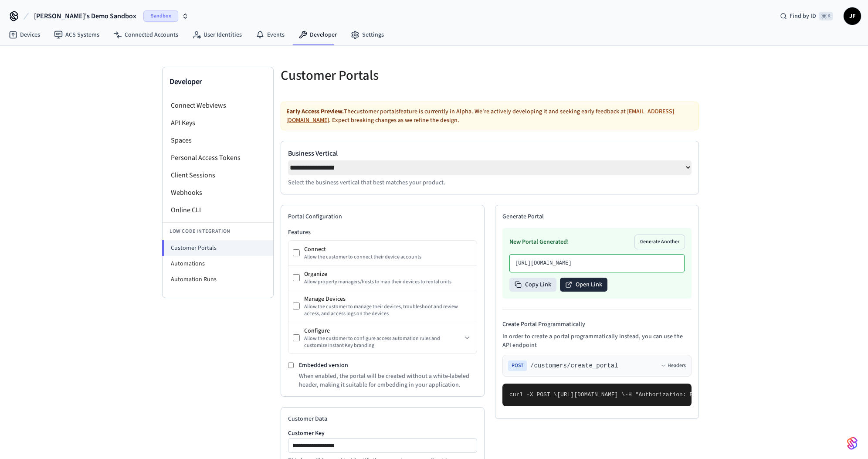  Describe the element at coordinates (383, 433) in the screenshot. I see `label: Customer Key` at that location.